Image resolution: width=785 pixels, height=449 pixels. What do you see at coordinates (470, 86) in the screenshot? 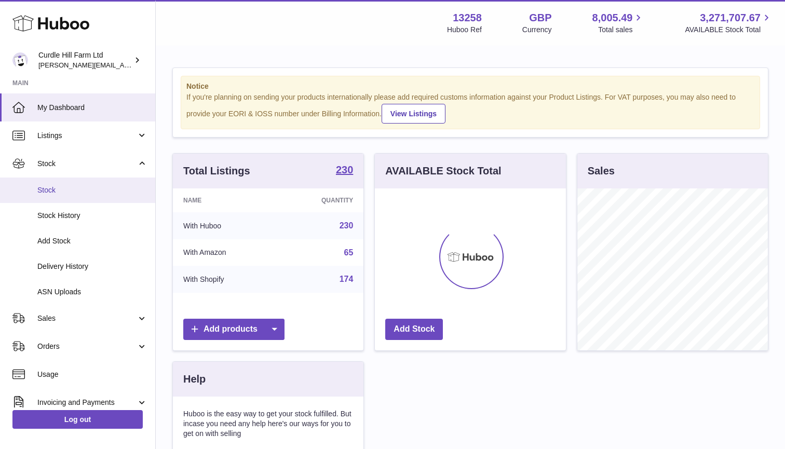
I see `strong: Notice` at bounding box center [470, 86].